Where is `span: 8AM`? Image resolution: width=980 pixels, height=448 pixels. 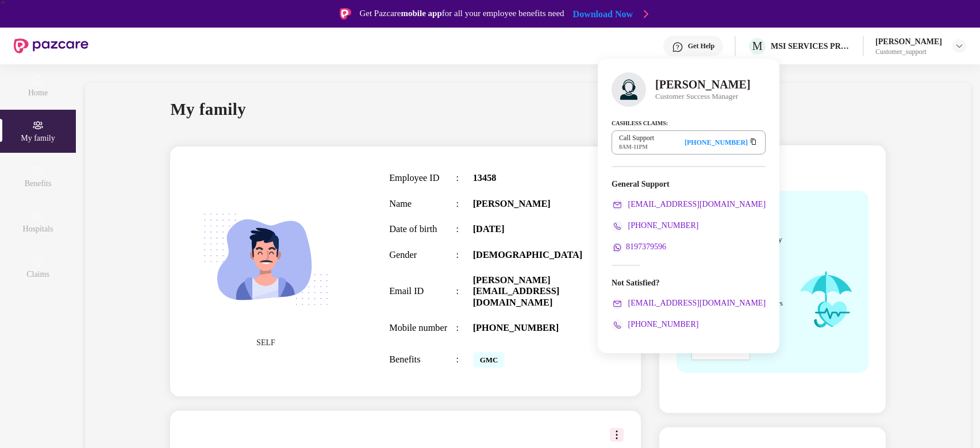 span: 8AM is located at coordinates (626, 147).